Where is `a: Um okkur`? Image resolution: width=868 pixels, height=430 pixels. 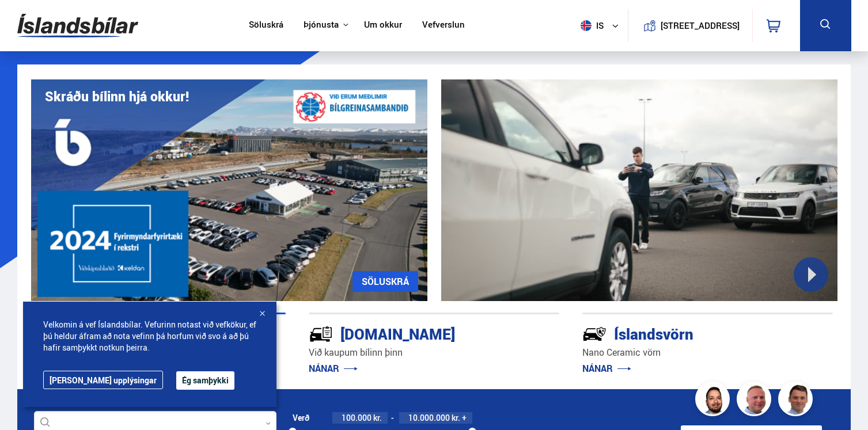 a: Um okkur is located at coordinates (383, 25).